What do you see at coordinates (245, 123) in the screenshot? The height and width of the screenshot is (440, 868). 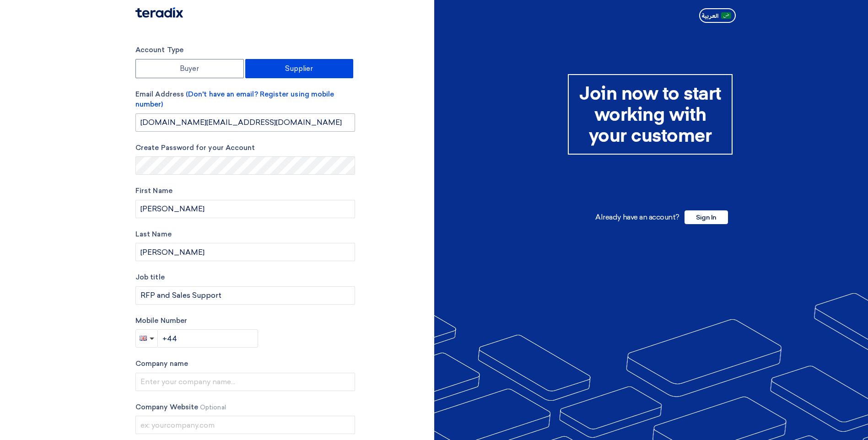 I see `input: Enter your business email...` at bounding box center [245, 123].